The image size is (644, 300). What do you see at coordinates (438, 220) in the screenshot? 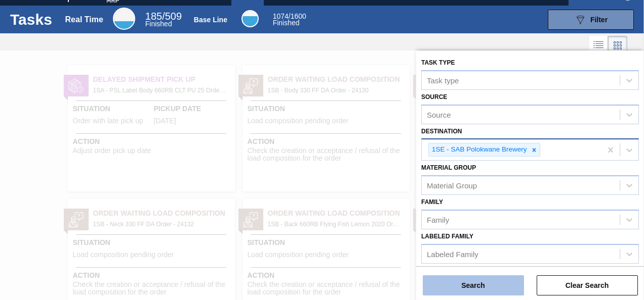
I see `div: Family` at bounding box center [438, 220].